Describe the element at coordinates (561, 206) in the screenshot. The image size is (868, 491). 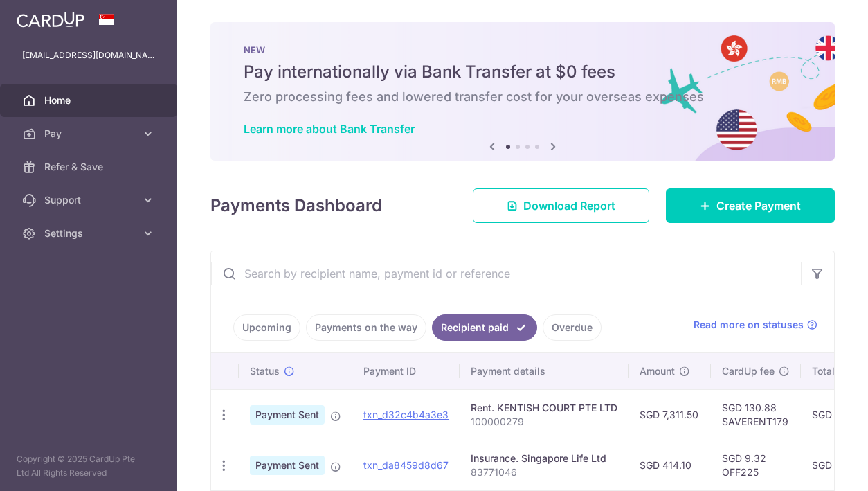
I see `a: Download Report` at that location.